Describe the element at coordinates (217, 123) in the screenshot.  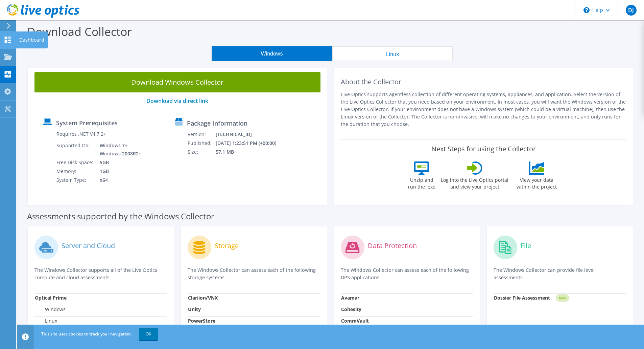
I see `label: Package Information` at that location.